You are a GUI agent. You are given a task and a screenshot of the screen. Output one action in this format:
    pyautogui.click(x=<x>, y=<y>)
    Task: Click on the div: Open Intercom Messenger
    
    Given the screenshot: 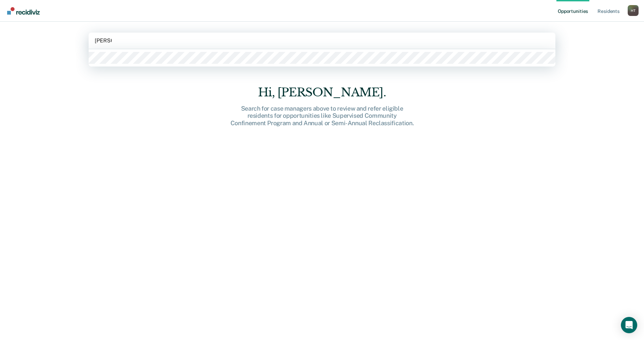 What is the action you would take?
    pyautogui.click(x=629, y=326)
    